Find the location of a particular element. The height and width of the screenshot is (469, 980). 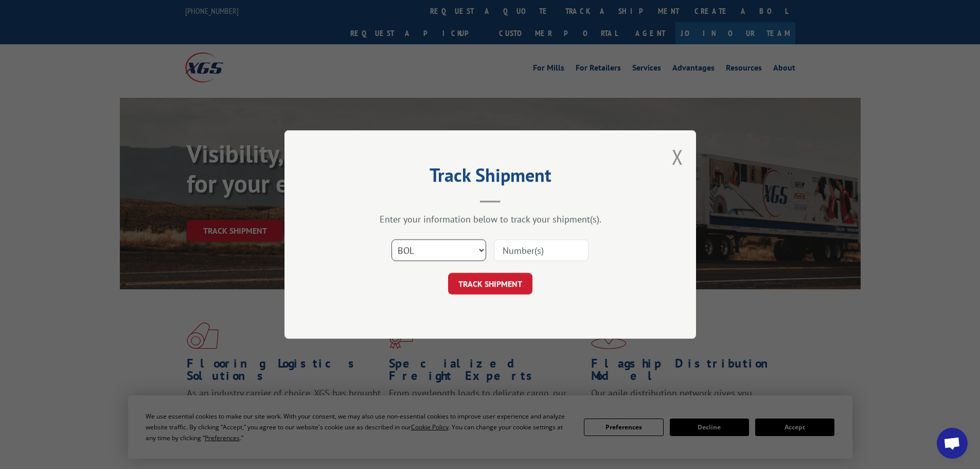

input: Number(s) is located at coordinates (541, 250).